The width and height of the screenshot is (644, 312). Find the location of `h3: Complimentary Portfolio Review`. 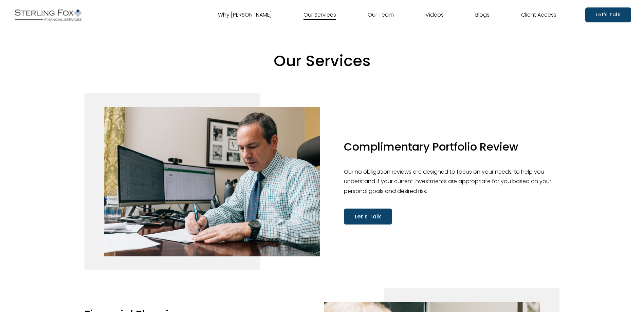

h3: Complimentary Portfolio Review is located at coordinates (452, 146).